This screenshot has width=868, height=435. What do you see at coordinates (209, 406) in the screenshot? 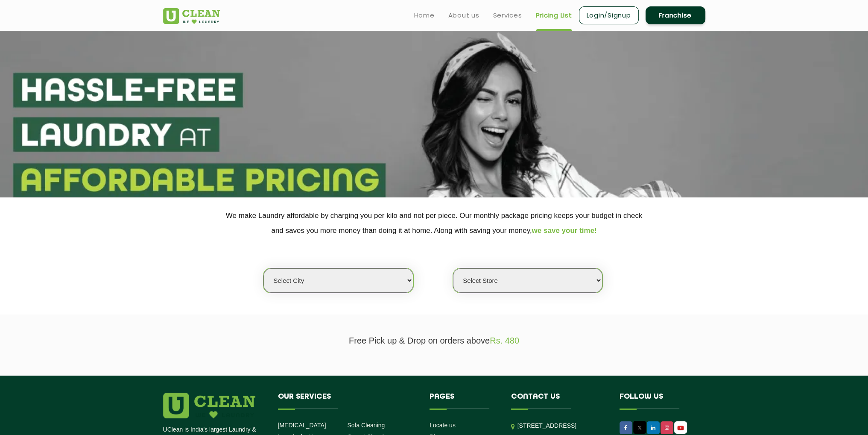
I see `img: logo.png` at bounding box center [209, 406].